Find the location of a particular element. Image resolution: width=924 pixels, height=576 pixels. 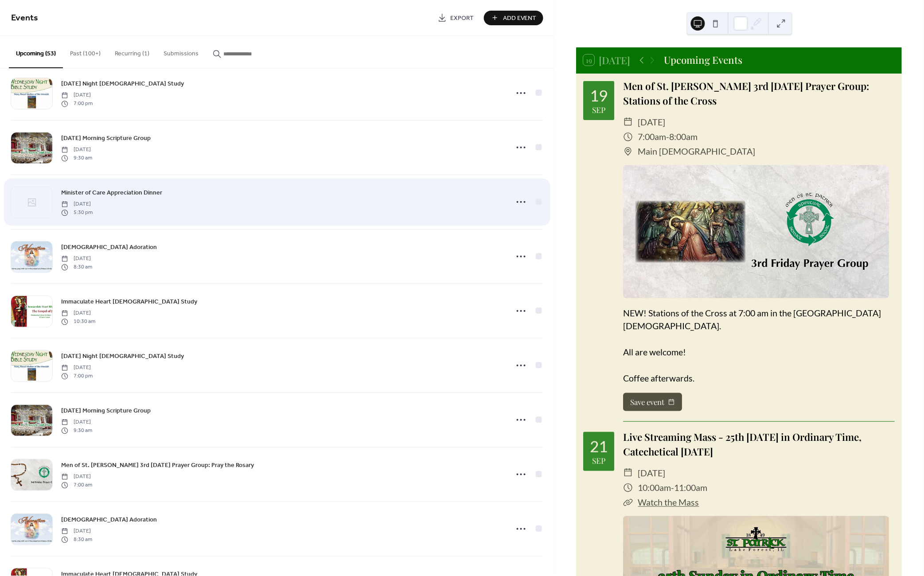

a: Export is located at coordinates (456, 17).